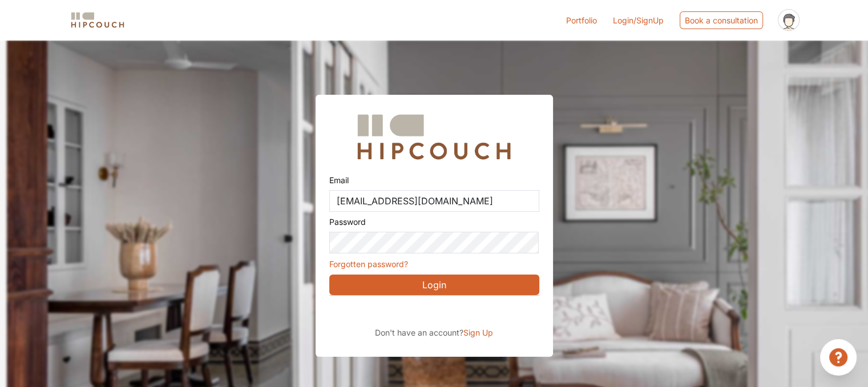  I want to click on div: Book a consultation, so click(722, 20).